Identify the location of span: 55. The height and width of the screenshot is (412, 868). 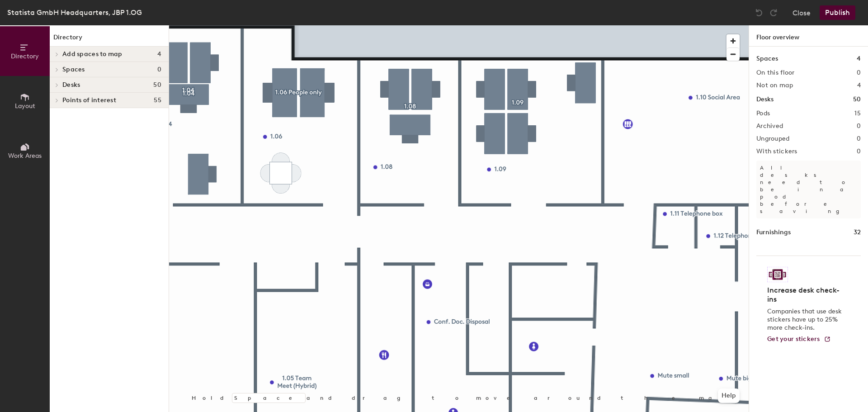
(157, 101).